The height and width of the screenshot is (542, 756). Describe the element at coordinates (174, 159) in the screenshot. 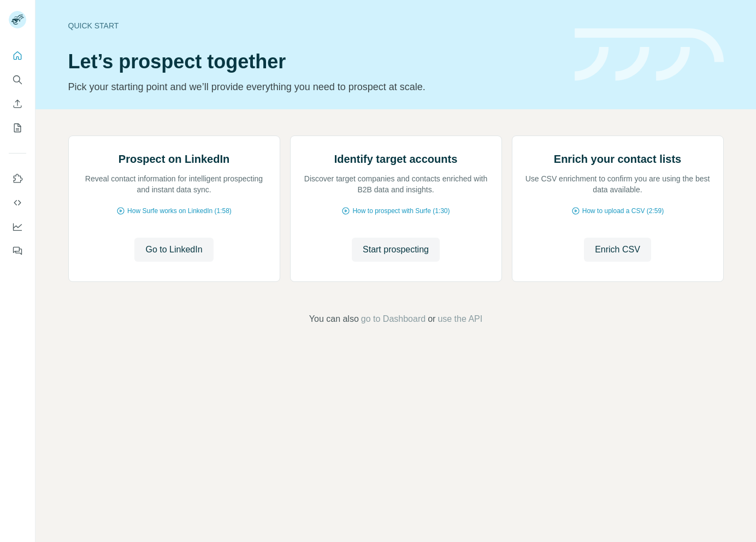

I see `h2: Prospect on LinkedIn` at that location.